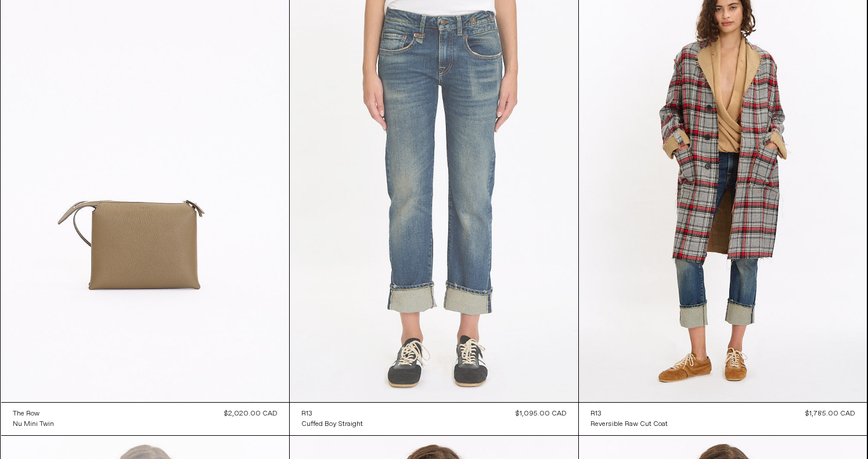 The width and height of the screenshot is (868, 459). Describe the element at coordinates (830, 414) in the screenshot. I see `div: $1,785.00 CAD` at that location.